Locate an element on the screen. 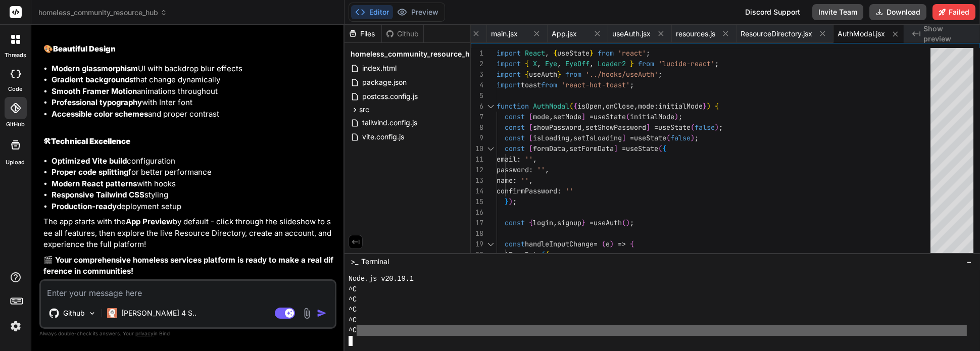  strong: Accessible color schemes is located at coordinates (99, 114).